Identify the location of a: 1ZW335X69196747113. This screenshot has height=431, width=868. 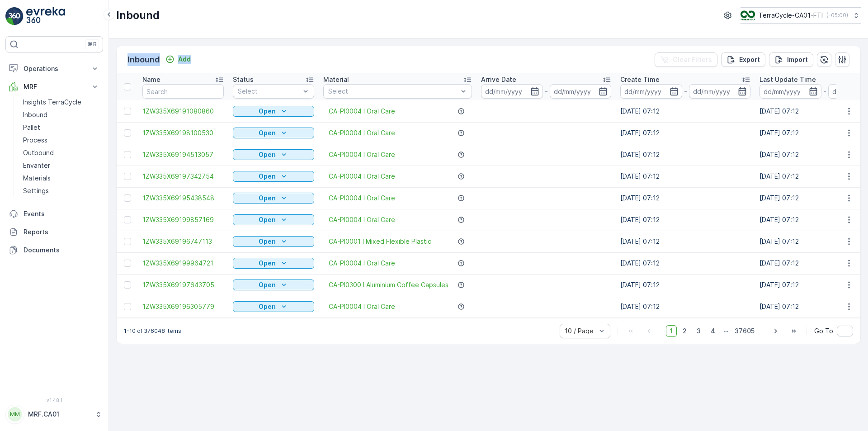
(183, 242).